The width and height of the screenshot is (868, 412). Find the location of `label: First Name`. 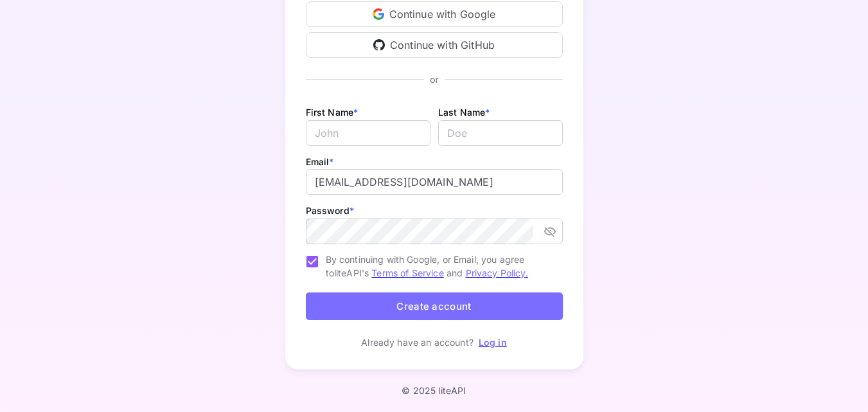

label: First Name is located at coordinates (332, 112).